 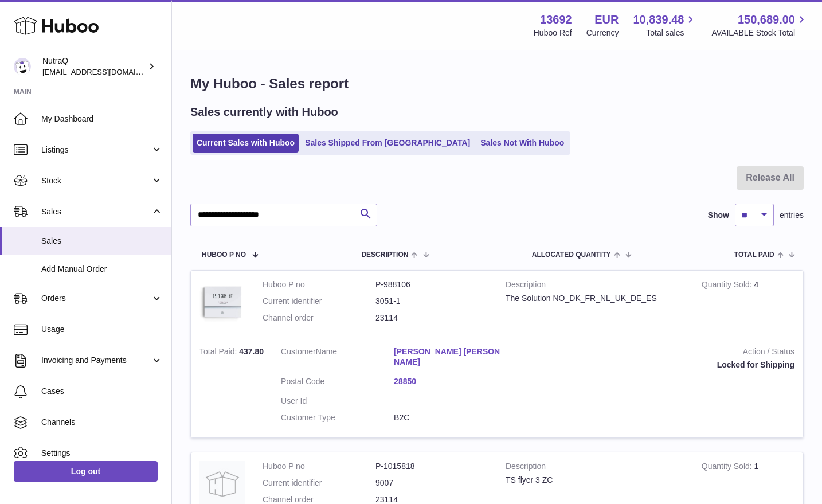 I want to click on strong: EUR, so click(x=606, y=20).